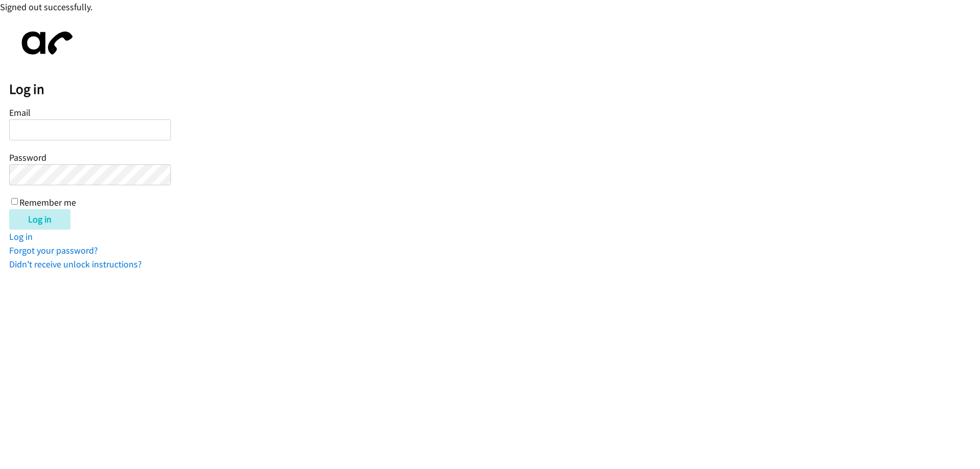 Image resolution: width=980 pixels, height=469 pixels. Describe the element at coordinates (76, 264) in the screenshot. I see `a: Didn't receive unlock instructions?` at that location.